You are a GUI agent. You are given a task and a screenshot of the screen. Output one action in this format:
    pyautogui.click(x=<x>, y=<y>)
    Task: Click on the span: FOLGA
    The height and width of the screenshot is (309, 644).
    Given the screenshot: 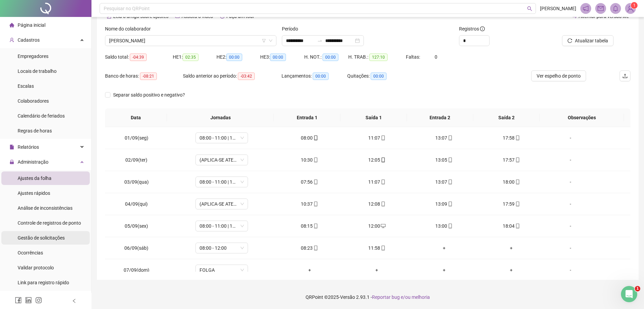 What is the action you would take?
    pyautogui.click(x=222, y=270)
    